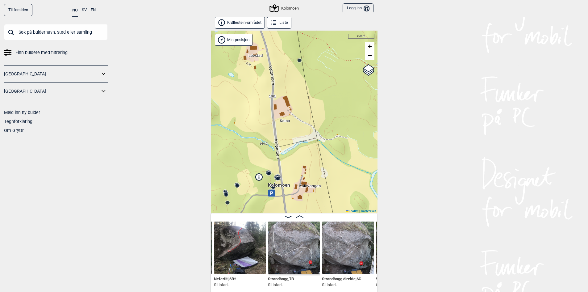 The width and height of the screenshot is (588, 292). Describe the element at coordinates (234, 40) in the screenshot. I see `div: Vis min posisjon` at that location.